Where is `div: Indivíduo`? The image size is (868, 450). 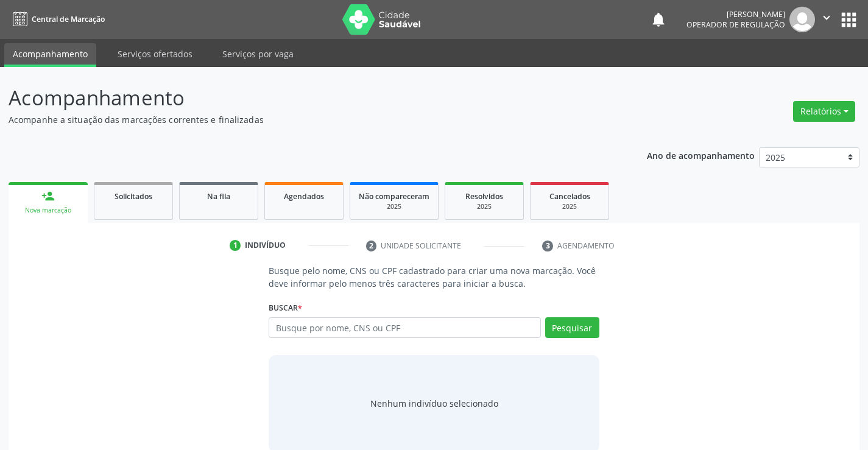 div: Indivíduo is located at coordinates (265, 246).